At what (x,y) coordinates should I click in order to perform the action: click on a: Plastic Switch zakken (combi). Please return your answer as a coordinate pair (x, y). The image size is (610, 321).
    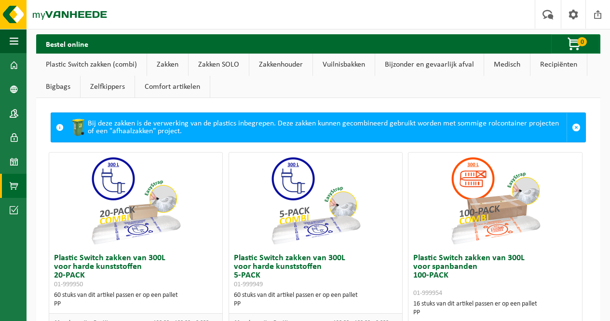
    Looking at the image, I should click on (91, 65).